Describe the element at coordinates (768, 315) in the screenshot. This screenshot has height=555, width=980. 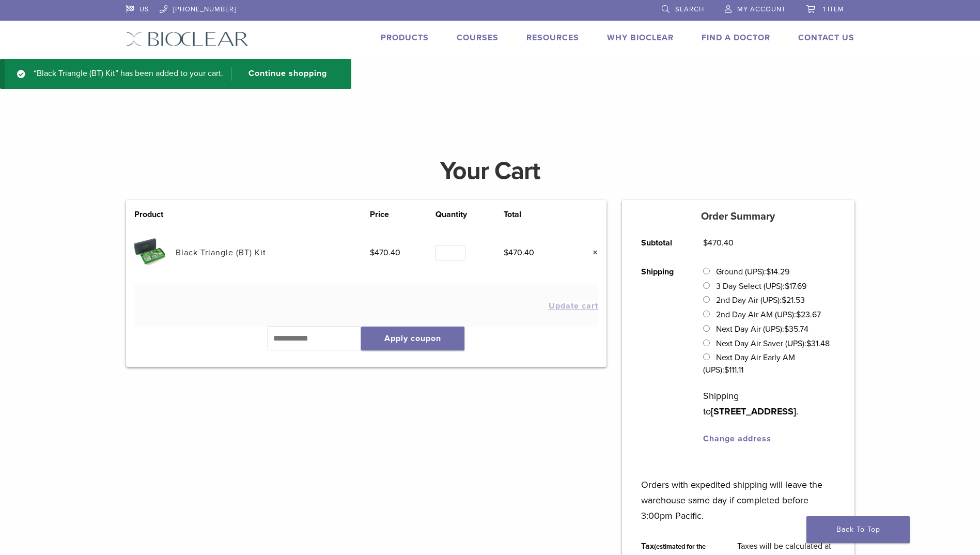
I see `label: 2nd Day Air AM (UPS):` at that location.